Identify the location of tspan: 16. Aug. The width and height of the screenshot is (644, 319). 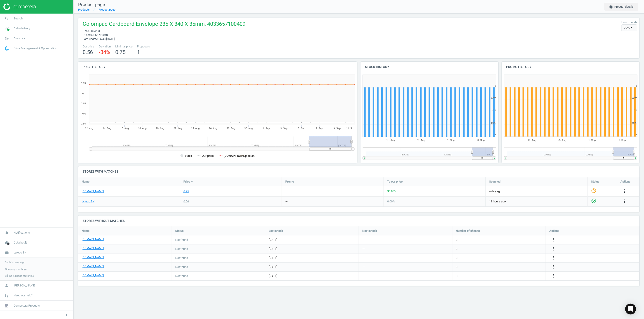
(125, 128).